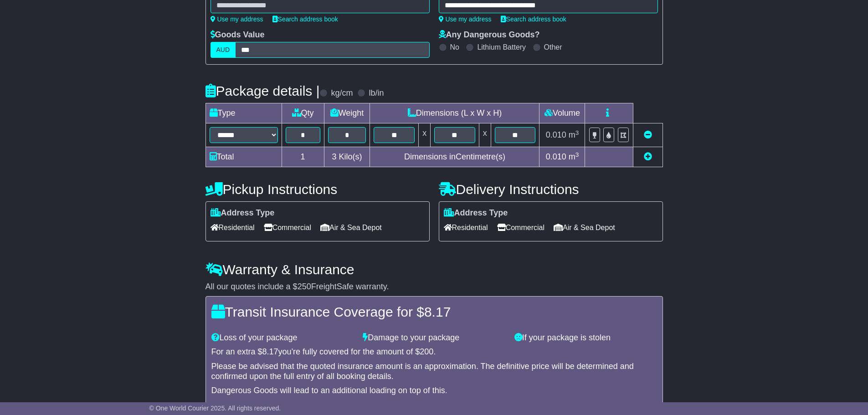 This screenshot has height=415, width=868. What do you see at coordinates (263, 91) in the screenshot?
I see `h4: Package details |` at bounding box center [263, 91].